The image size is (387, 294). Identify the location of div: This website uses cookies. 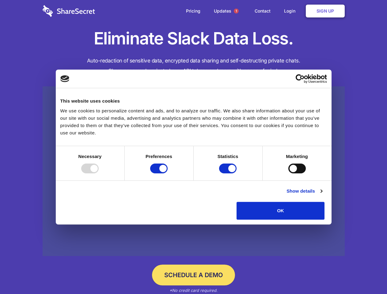
(193, 101).